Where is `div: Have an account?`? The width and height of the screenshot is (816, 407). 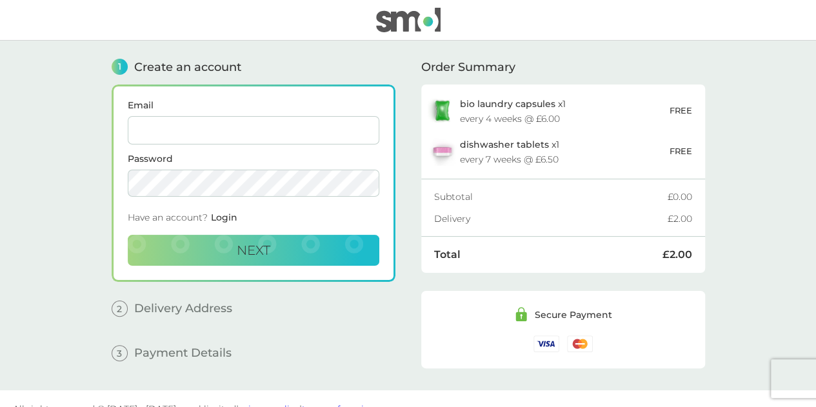
div: Have an account? is located at coordinates (253, 221).